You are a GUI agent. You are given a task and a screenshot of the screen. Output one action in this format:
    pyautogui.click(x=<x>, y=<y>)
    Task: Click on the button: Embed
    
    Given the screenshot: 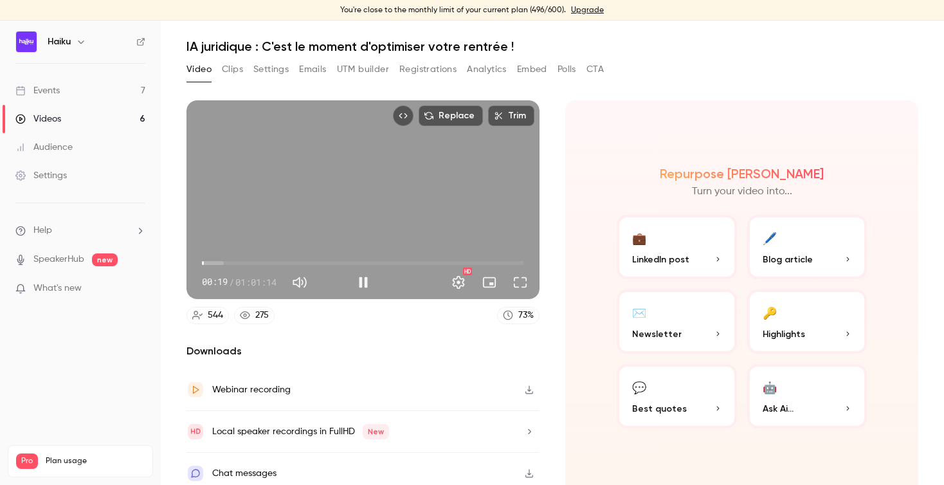 What is the action you would take?
    pyautogui.click(x=532, y=69)
    